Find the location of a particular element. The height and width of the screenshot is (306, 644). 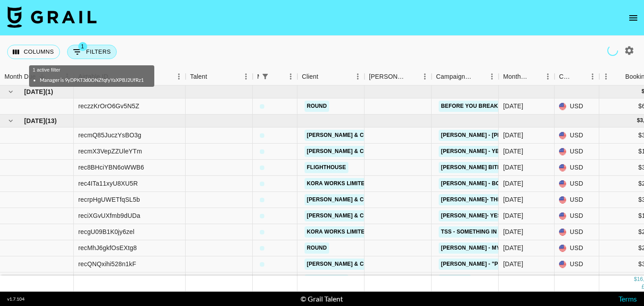

div: recmQ85JuczYsBO3g is located at coordinates (110, 135).